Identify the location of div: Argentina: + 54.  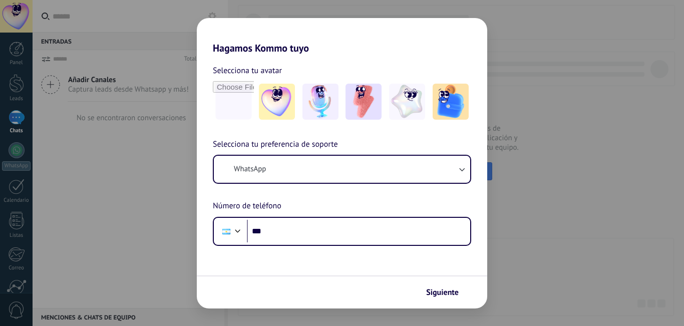
(226, 231).